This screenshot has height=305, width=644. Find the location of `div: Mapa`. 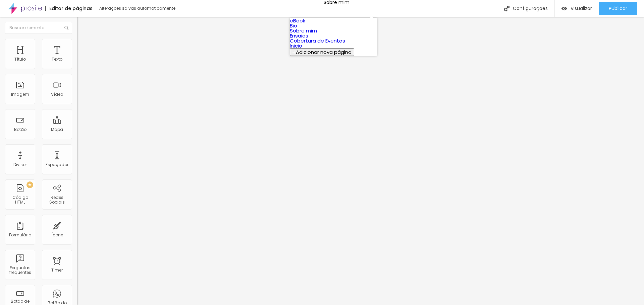

div: Mapa is located at coordinates (57, 130).